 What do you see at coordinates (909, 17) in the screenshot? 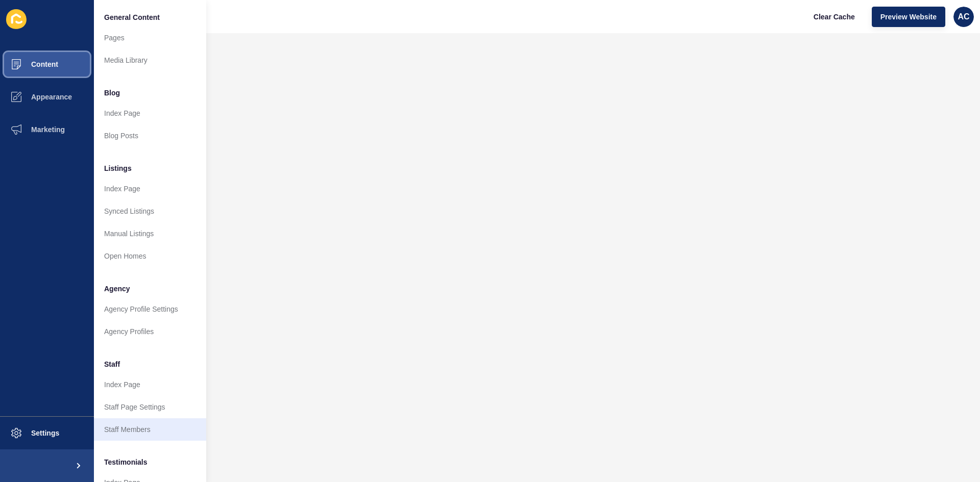
I see `button: Preview Website` at bounding box center [909, 17].